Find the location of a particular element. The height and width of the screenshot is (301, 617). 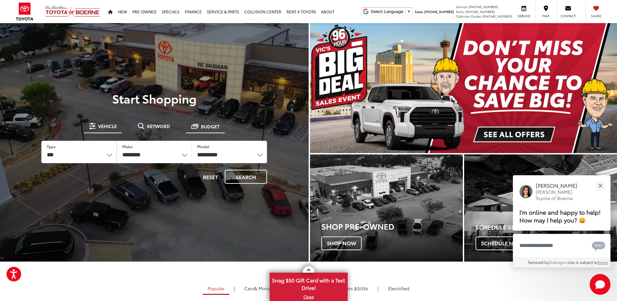

span: I'm online and happy to help! How may I help you? 😀 is located at coordinates (560, 215).